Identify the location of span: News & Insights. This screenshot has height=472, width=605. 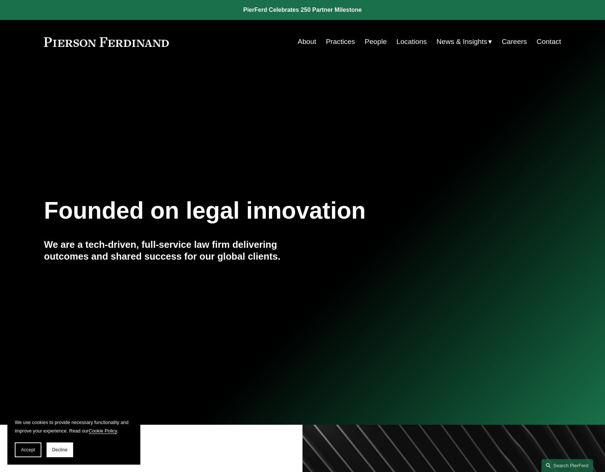
(462, 42).